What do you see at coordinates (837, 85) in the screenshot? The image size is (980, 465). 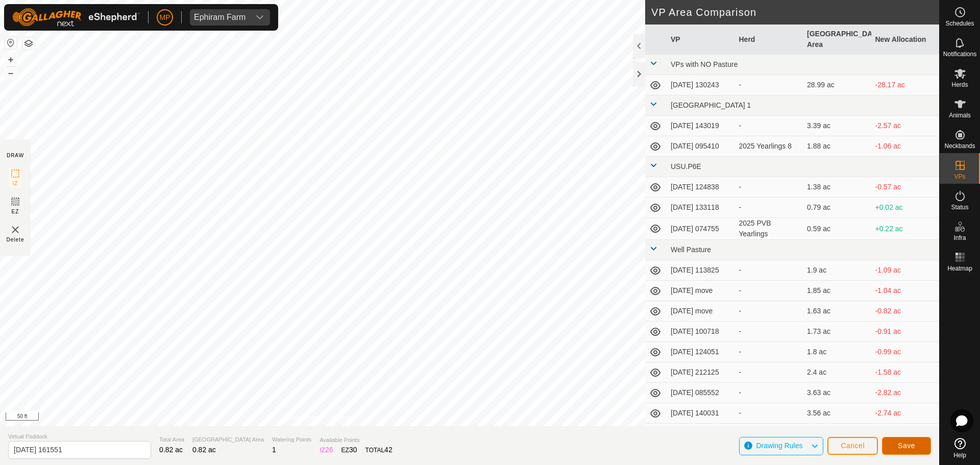 I see `td: 28.99 ac` at bounding box center [837, 85].